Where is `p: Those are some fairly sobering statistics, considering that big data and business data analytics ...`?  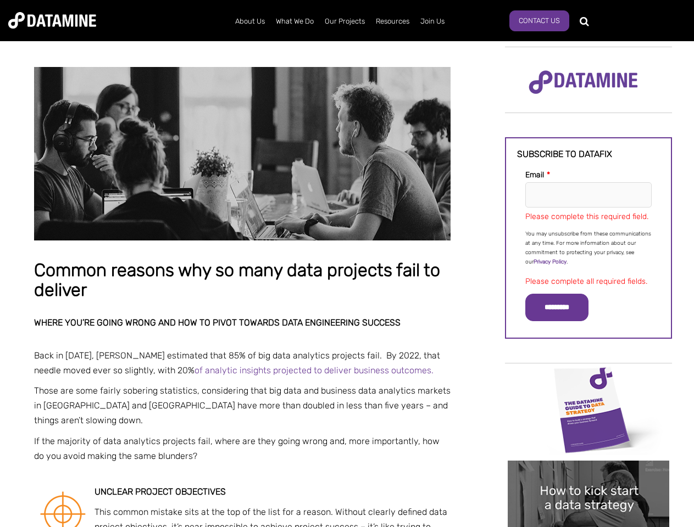 p: Those are some fairly sobering statistics, considering that big data and business data analytics ... is located at coordinates (242, 406).